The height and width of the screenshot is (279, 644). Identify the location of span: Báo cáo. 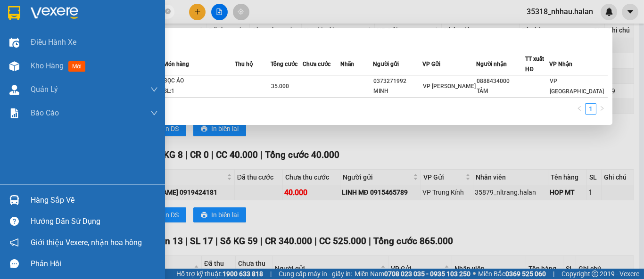
(45, 113).